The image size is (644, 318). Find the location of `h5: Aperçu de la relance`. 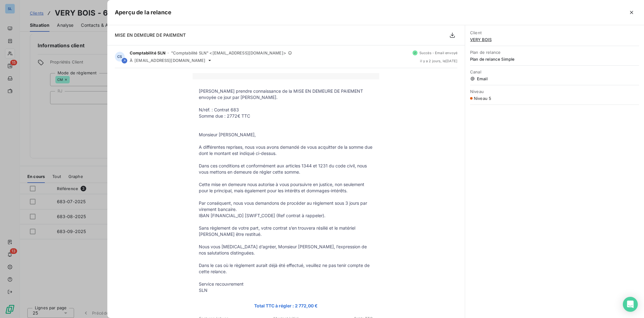

h5: Aperçu de la relance is located at coordinates (143, 12).